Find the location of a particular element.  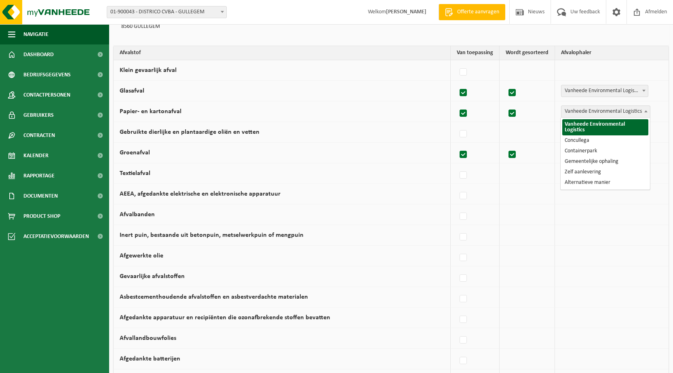

span: Acceptatievoorwaarden is located at coordinates (56, 236).